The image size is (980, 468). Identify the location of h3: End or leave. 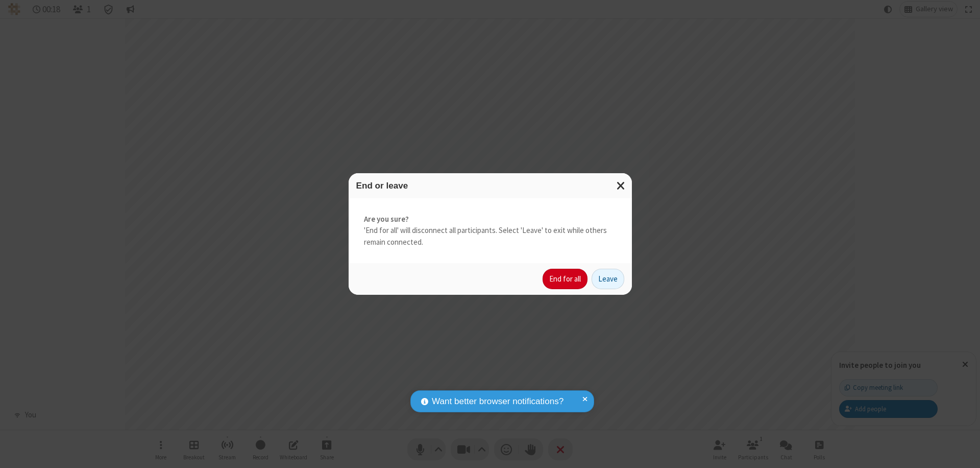
(490, 185).